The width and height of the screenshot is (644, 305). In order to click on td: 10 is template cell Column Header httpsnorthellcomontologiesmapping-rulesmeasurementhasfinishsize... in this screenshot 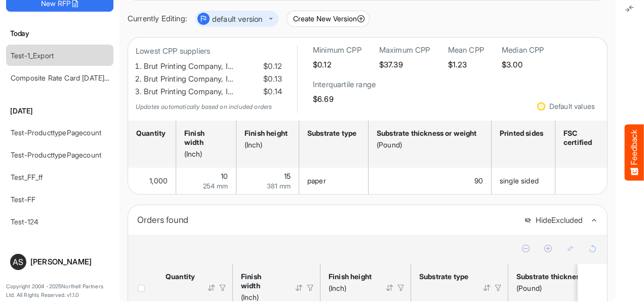, I will do `click(206, 181)`.